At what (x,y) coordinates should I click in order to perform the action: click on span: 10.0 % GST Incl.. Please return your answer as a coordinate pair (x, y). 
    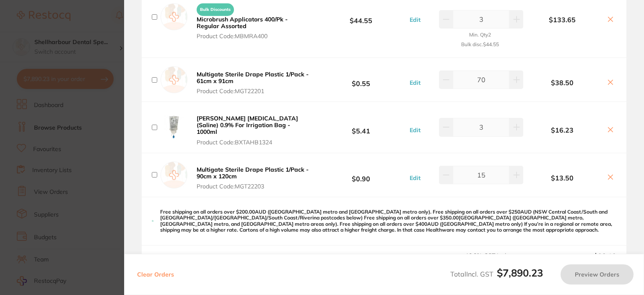
    Looking at the image, I should click on (501, 261).